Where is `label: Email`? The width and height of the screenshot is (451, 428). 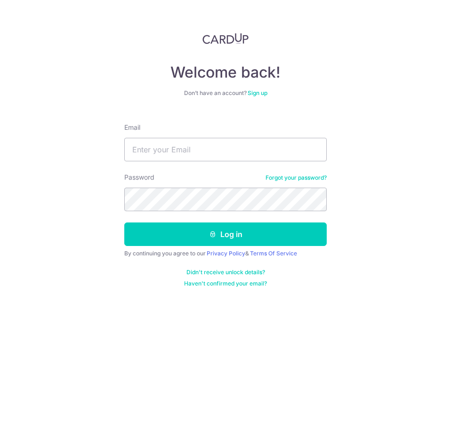
label: Email is located at coordinates (132, 128).